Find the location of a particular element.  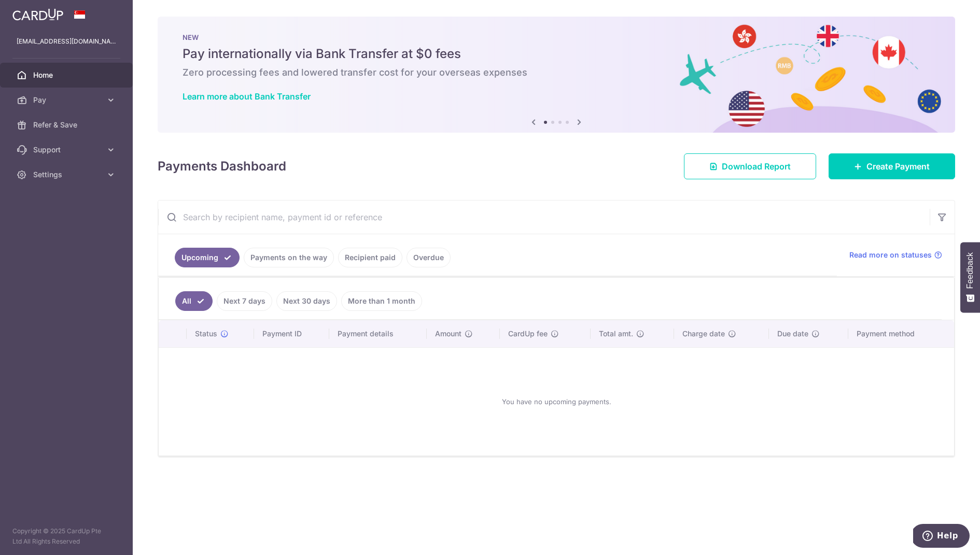

span: Home is located at coordinates (68, 76).